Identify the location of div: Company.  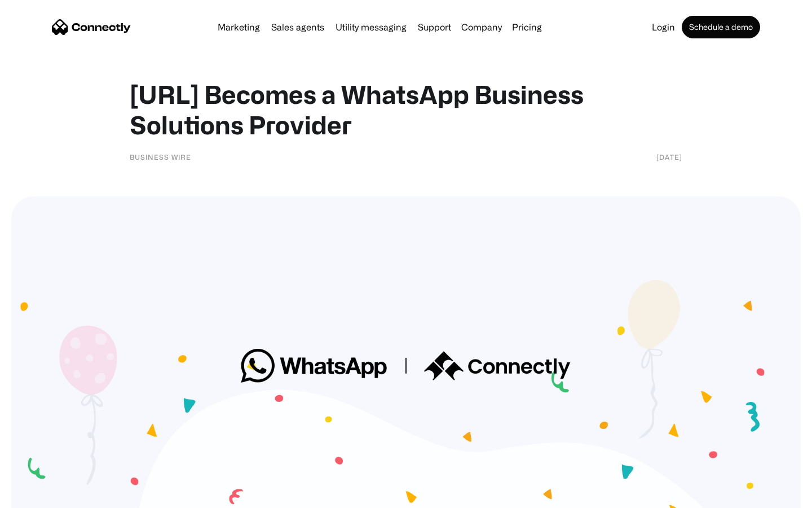
(482, 27).